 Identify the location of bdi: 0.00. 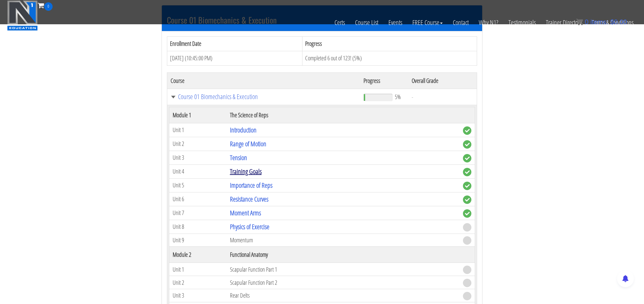
(619, 22).